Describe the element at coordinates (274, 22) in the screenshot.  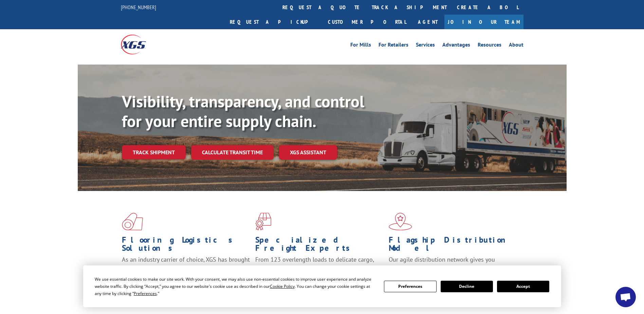
I see `a: Request a pickup` at that location.